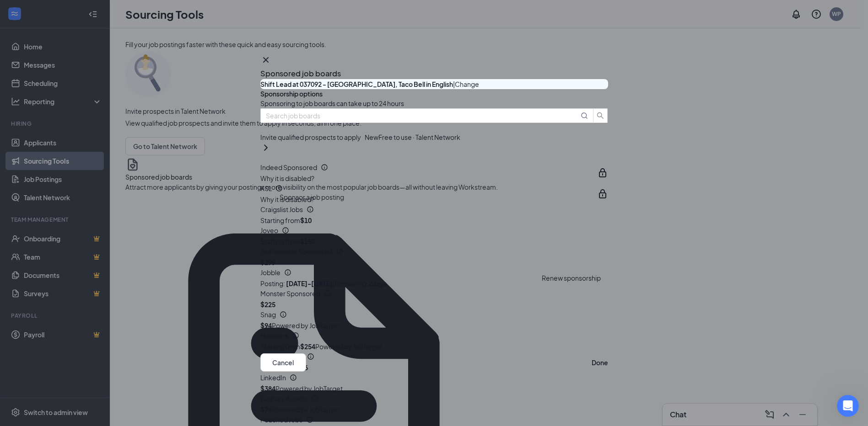  What do you see at coordinates (266, 60) in the screenshot?
I see `button: Close` at bounding box center [266, 60].